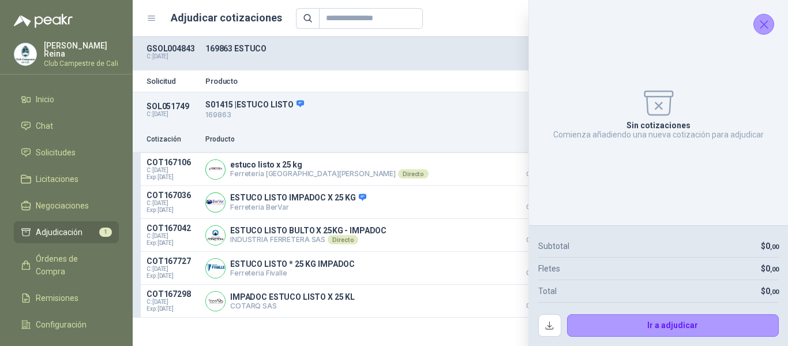 The width and height of the screenshot is (788, 346). Describe the element at coordinates (81, 63) in the screenshot. I see `p: Club Campestre de Cali` at that location.